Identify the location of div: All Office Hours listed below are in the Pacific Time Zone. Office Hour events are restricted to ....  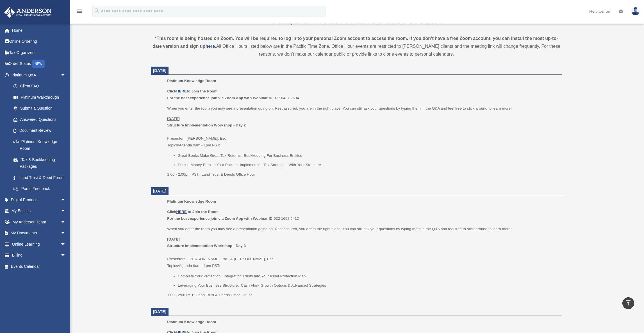
(356, 46).